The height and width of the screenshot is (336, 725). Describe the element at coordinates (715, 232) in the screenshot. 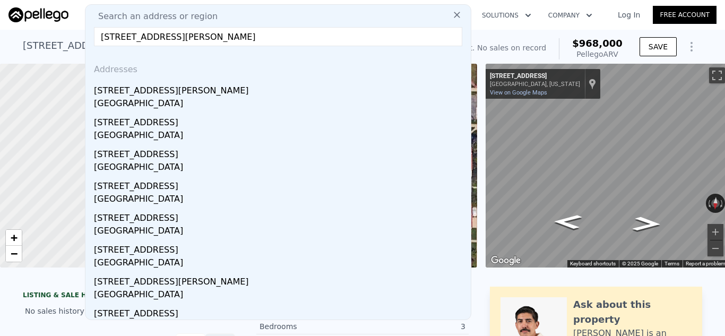

I see `button: Zoom in` at that location.